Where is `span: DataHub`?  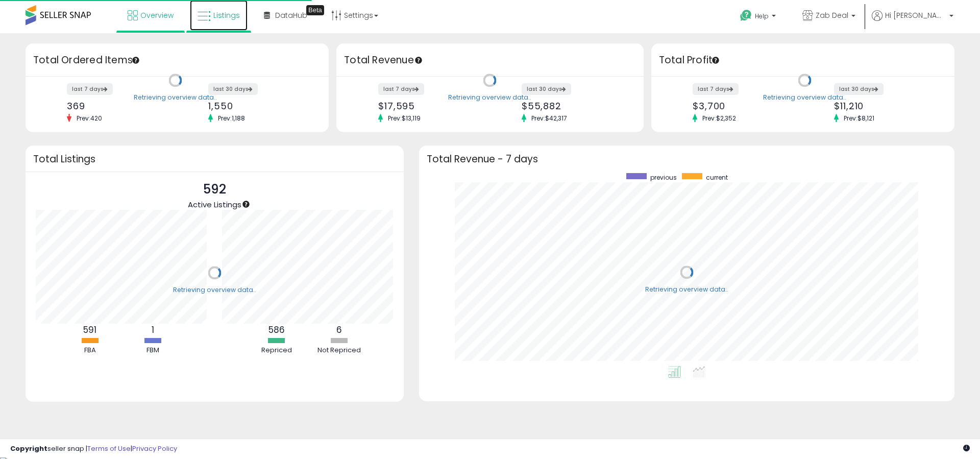
span: DataHub is located at coordinates (291, 16).